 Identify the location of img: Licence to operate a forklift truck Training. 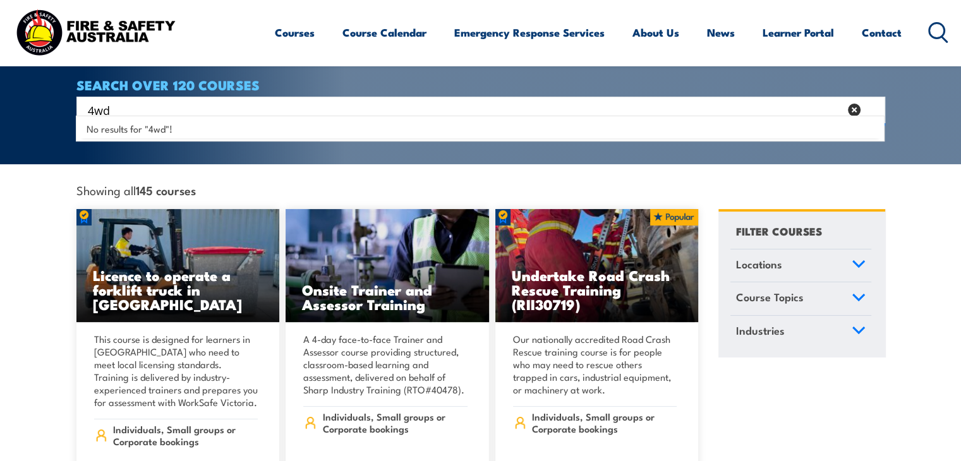
(178, 266).